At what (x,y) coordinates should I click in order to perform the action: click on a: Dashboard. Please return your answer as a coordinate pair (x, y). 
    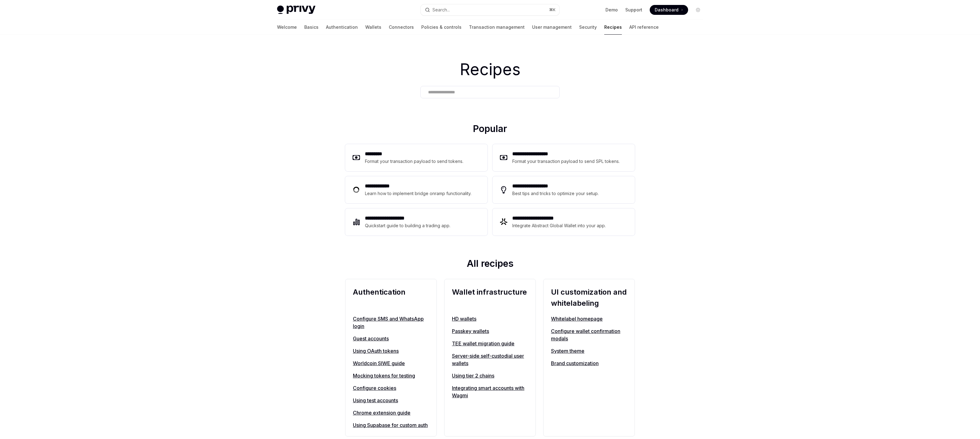
    Looking at the image, I should click on (669, 10).